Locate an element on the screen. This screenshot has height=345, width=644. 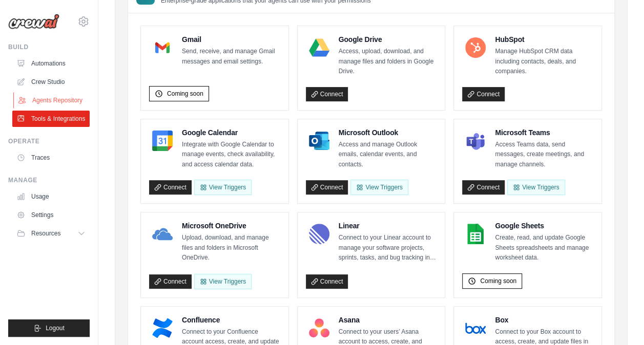
p: Access Teams data, send messages, create meetings, and manage channels. is located at coordinates (544, 154).